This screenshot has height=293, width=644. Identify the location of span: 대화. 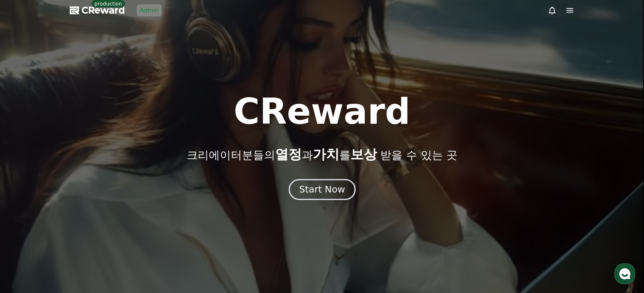
(72, 246).